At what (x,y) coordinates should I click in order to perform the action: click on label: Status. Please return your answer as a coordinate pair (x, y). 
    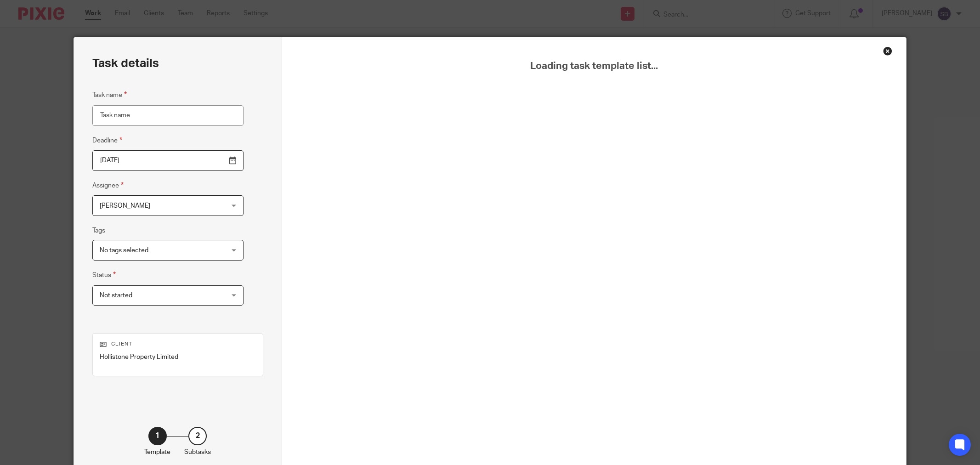
    Looking at the image, I should click on (104, 275).